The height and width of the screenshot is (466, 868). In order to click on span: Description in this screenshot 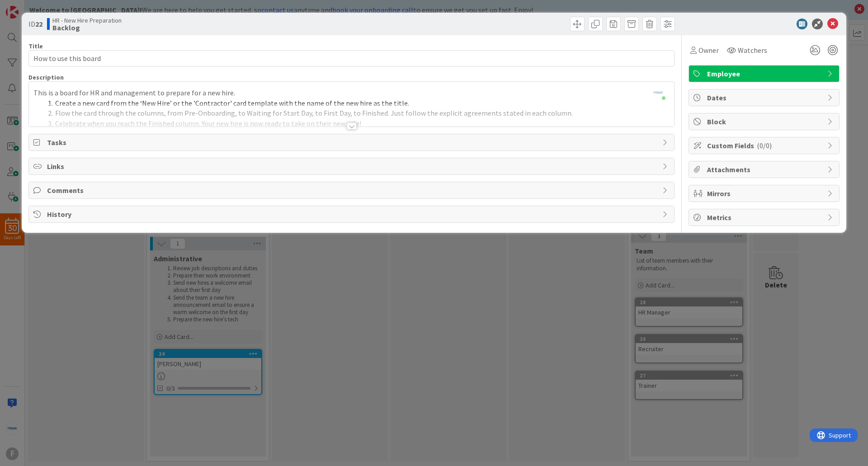, I will do `click(46, 77)`.